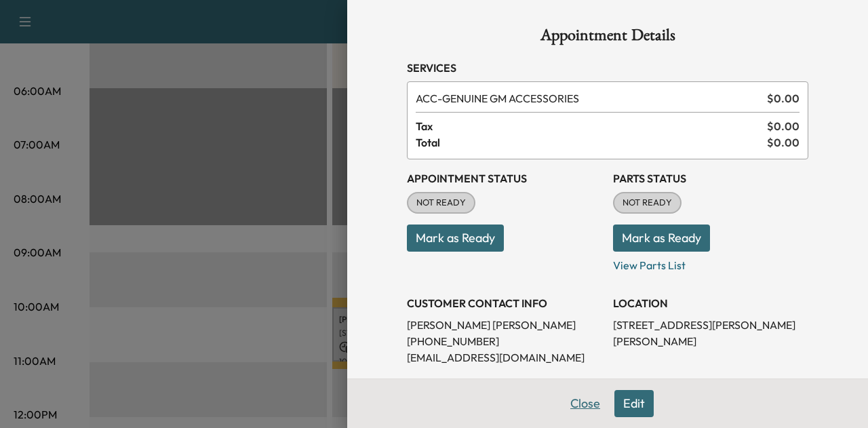  I want to click on h1: Appointment Details, so click(608, 38).